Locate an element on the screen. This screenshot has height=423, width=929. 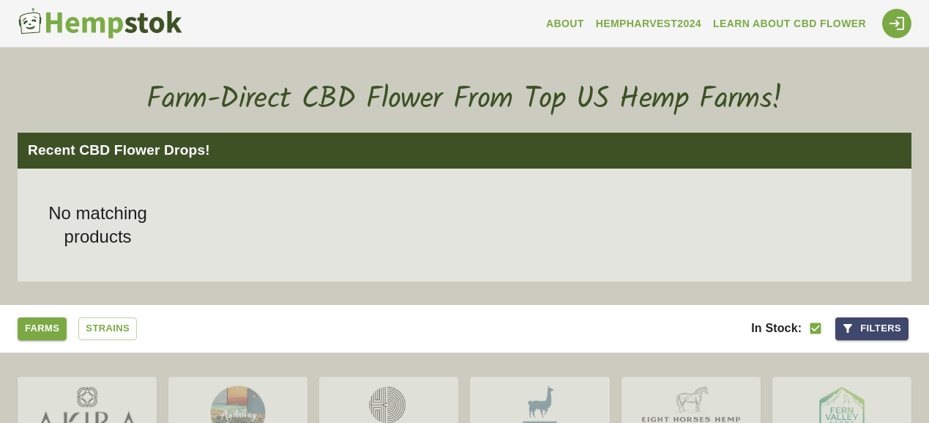
h1: Farm-Direct CBD Flower From Top US Hemp Farms! is located at coordinates (465, 88).